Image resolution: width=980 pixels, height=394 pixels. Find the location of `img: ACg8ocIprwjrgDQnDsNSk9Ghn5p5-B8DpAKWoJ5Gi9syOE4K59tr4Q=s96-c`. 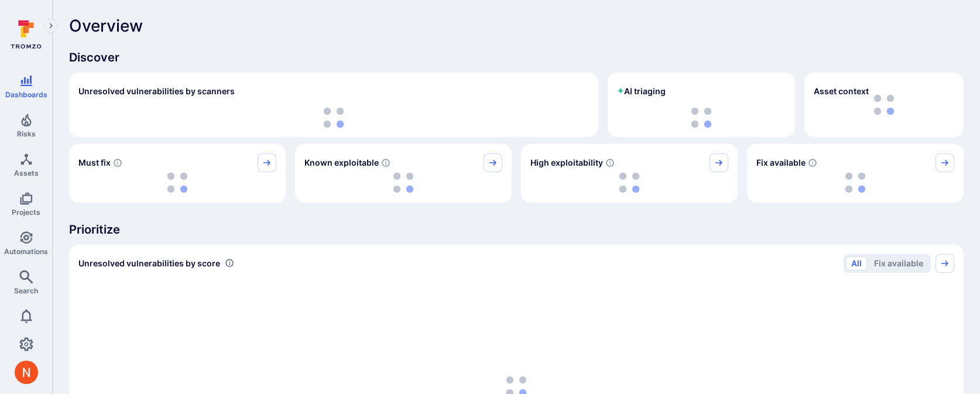

img: ACg8ocIprwjrgDQnDsNSk9Ghn5p5-B8DpAKWoJ5Gi9syOE4K59tr4Q=s96-c is located at coordinates (27, 372).